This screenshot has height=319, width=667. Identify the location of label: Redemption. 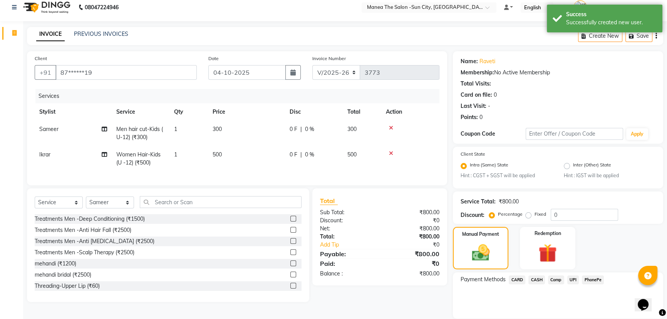
(548, 233).